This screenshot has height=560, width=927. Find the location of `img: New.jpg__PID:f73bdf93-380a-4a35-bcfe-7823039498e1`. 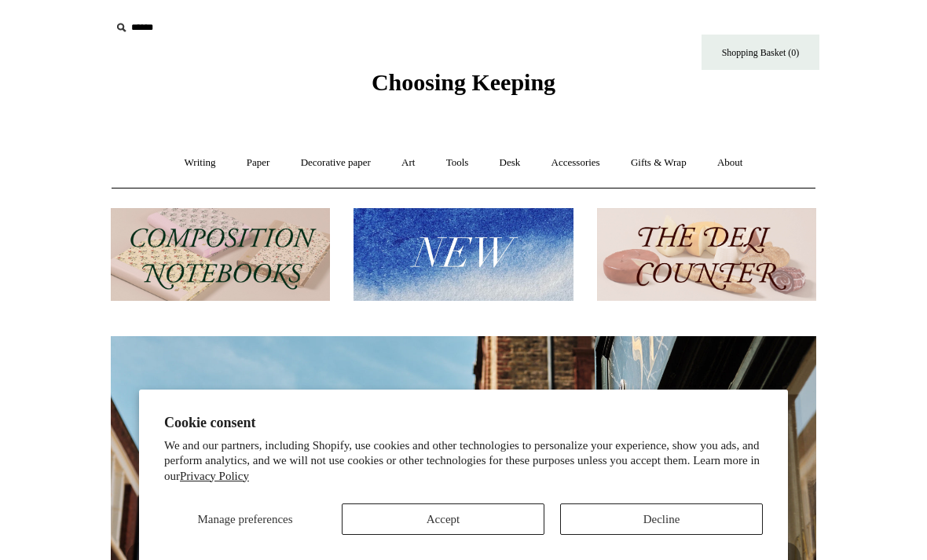

img: New.jpg__PID:f73bdf93-380a-4a35-bcfe-7823039498e1 is located at coordinates (463, 255).